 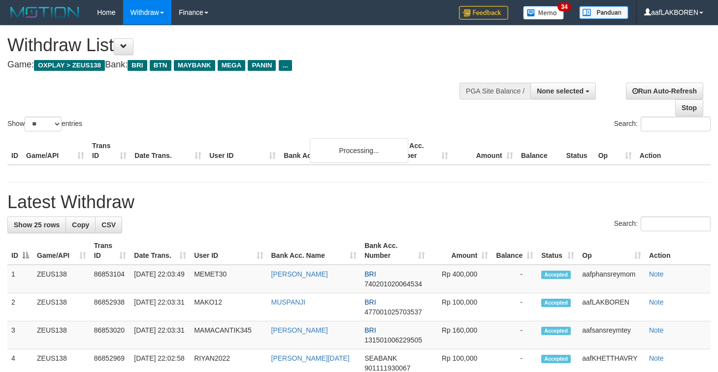 I want to click on div: PGA Site Balance /, so click(x=495, y=91).